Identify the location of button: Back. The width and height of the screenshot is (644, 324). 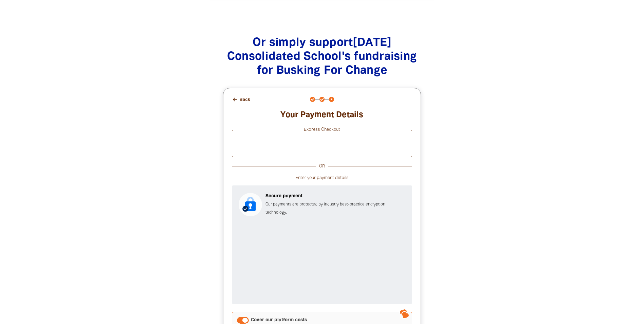
(241, 100).